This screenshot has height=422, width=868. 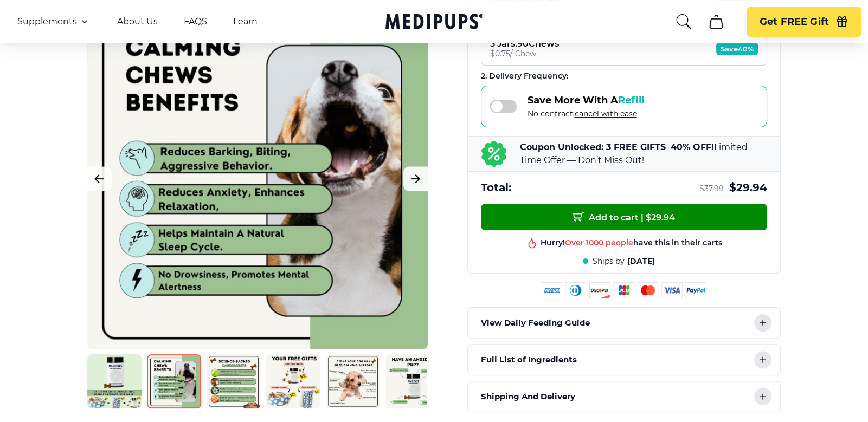 I want to click on b: 40% OFF!, so click(x=692, y=147).